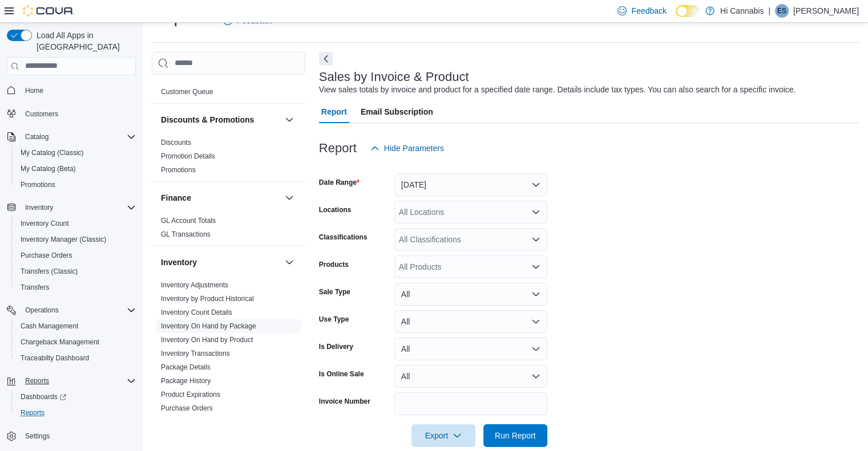  I want to click on button: Home, so click(71, 90).